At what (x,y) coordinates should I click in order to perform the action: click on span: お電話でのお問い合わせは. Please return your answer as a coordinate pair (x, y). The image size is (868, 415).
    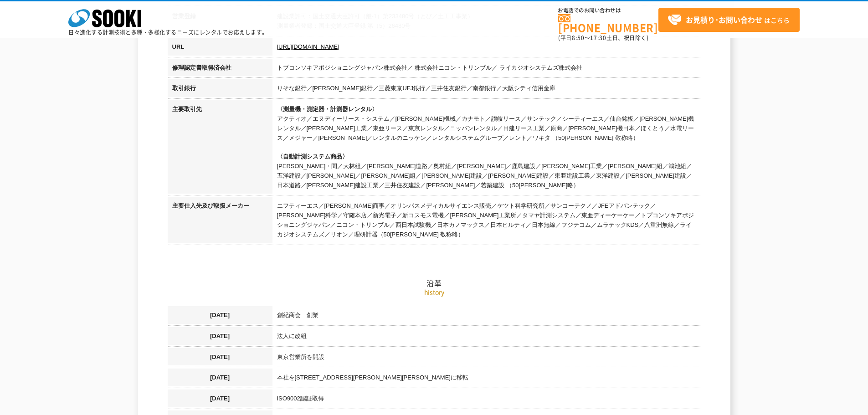
    Looking at the image, I should click on (608, 10).